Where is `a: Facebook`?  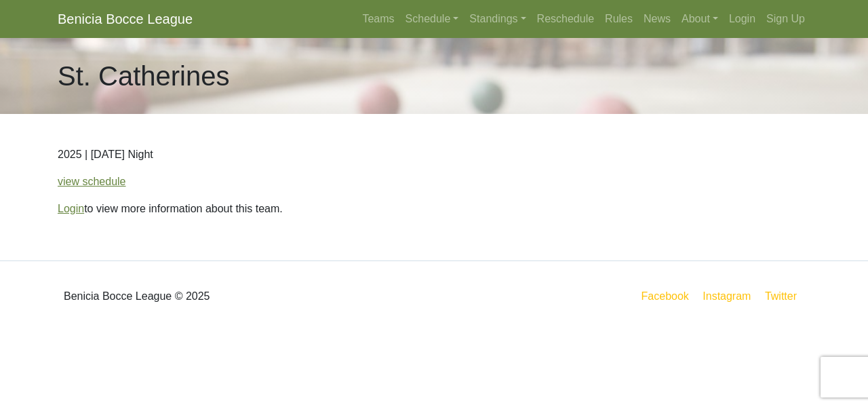
a: Facebook is located at coordinates (665, 296).